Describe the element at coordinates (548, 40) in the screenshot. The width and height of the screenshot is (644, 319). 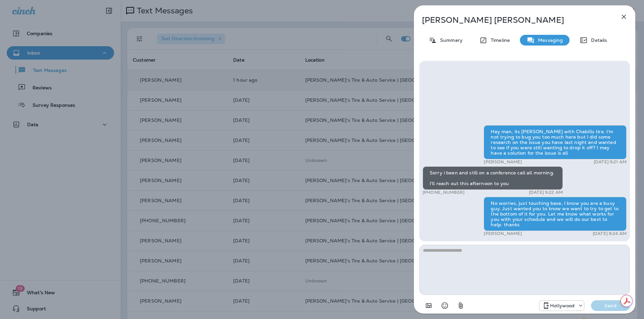
I see `p: Messaging` at that location.